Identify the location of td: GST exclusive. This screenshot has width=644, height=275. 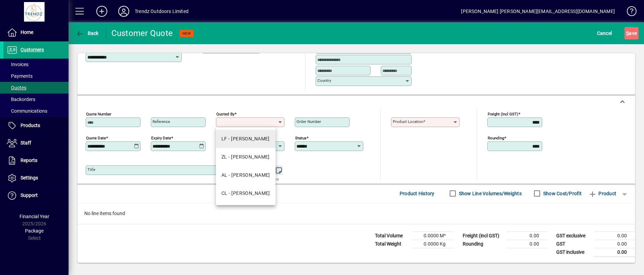
(574, 235).